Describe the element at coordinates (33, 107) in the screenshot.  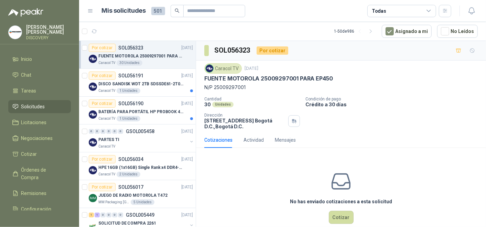
I see `span: Solicitudes` at that location.